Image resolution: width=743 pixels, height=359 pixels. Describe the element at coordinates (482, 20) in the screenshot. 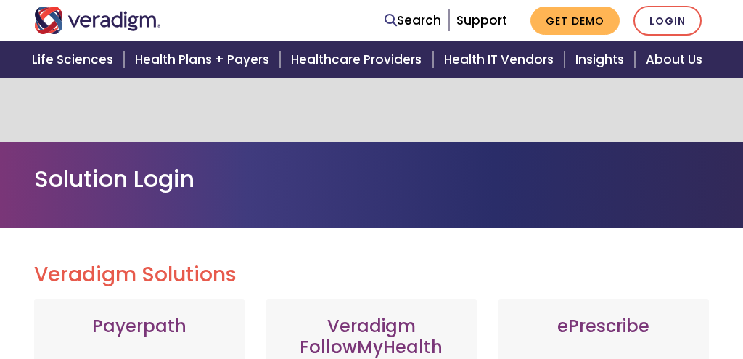

I see `a: Support` at that location.